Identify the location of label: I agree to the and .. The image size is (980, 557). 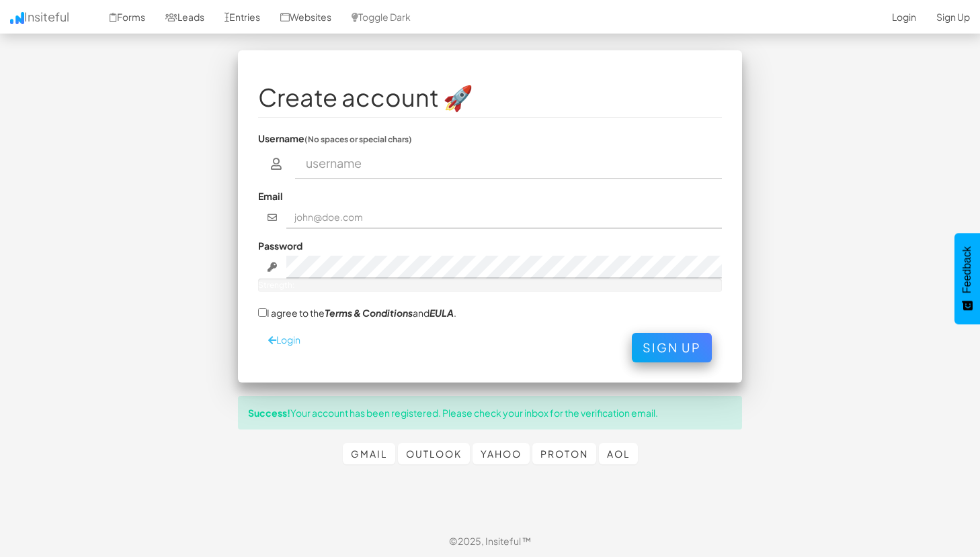
(357, 312).